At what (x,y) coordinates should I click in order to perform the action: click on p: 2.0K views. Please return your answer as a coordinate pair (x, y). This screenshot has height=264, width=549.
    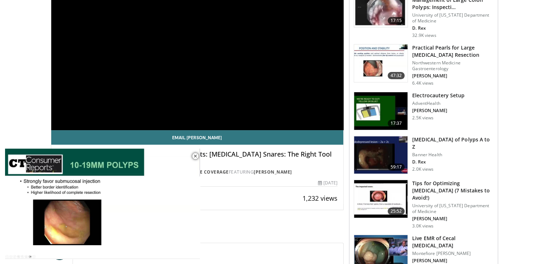
    Looking at the image, I should click on (423, 169).